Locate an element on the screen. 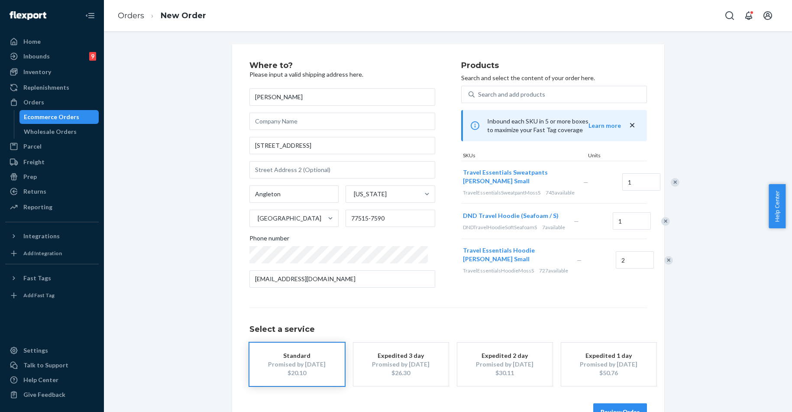 This screenshot has height=412, width=792. div: Help Center is located at coordinates (41, 380).